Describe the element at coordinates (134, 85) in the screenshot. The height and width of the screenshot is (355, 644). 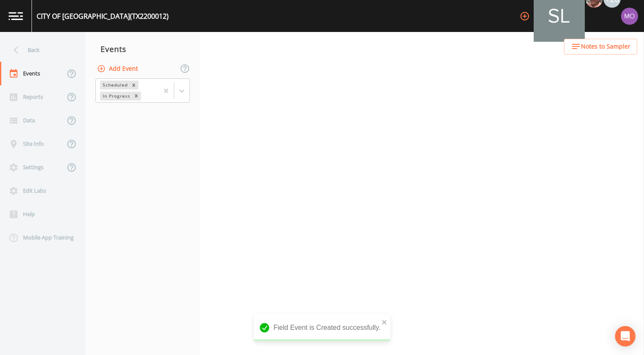
I see `div: Remove Scheduled` at that location.